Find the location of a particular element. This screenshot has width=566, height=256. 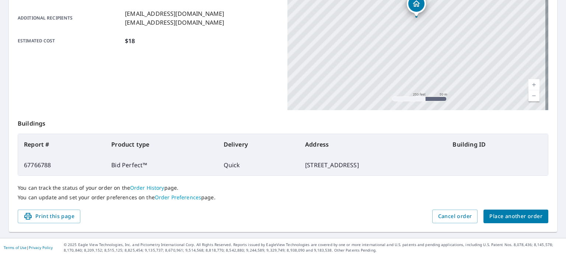

td: 67766788 is located at coordinates (62, 165).